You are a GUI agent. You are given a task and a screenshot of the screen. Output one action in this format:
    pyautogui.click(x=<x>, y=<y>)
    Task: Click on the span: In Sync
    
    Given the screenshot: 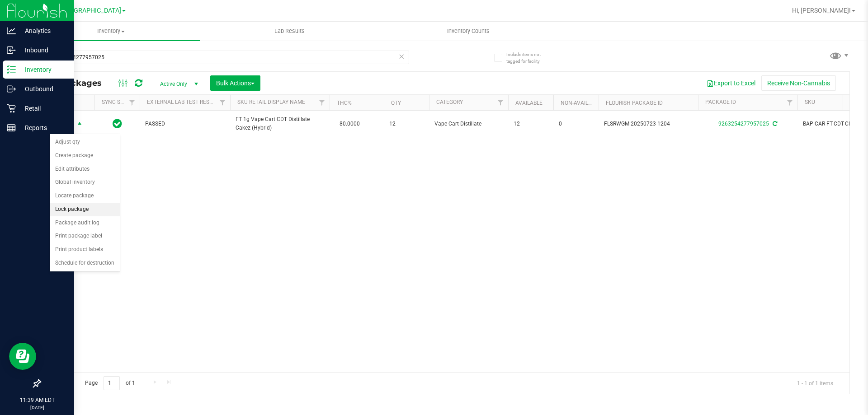 What is the action you would take?
    pyautogui.click(x=117, y=124)
    